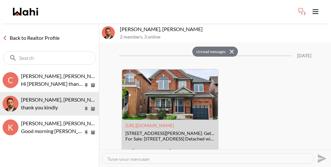 The height and width of the screenshot is (167, 331). I want to click on button: Unread messages, so click(210, 52).